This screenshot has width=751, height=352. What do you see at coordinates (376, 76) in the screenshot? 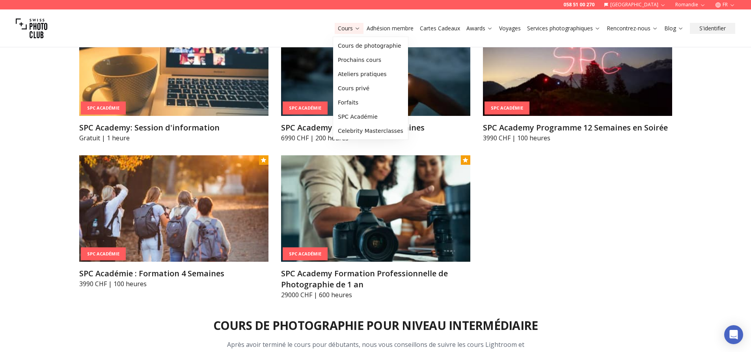
I see `a: SPC Academy Programme 8 SemainesSPC AcadémieSPC Academy Programme 8 Semaines6990 CHF | 200 heures` at bounding box center [376, 76].